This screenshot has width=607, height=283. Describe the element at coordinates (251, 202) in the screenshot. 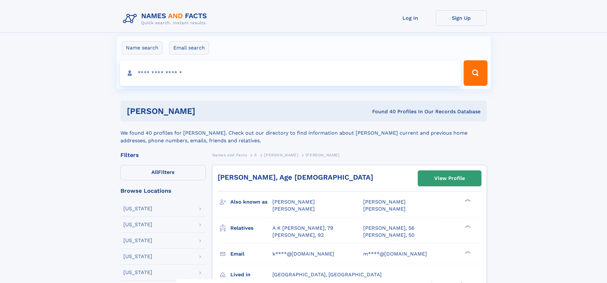

I see `h3: Also known as` at that location.